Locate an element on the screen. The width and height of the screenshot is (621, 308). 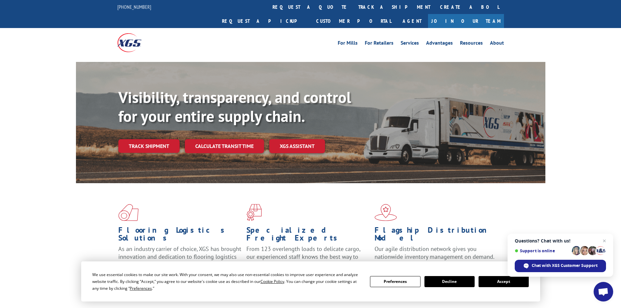
img: xgs-icon-flagship-distribution-model-red is located at coordinates (386, 212).